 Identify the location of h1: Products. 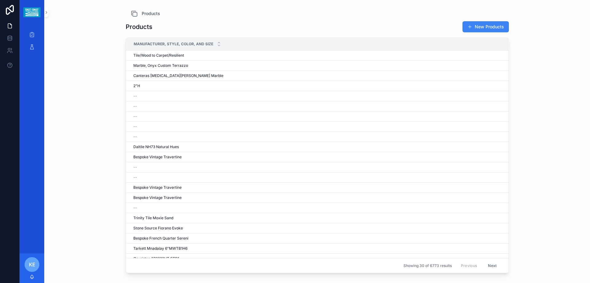
(139, 27).